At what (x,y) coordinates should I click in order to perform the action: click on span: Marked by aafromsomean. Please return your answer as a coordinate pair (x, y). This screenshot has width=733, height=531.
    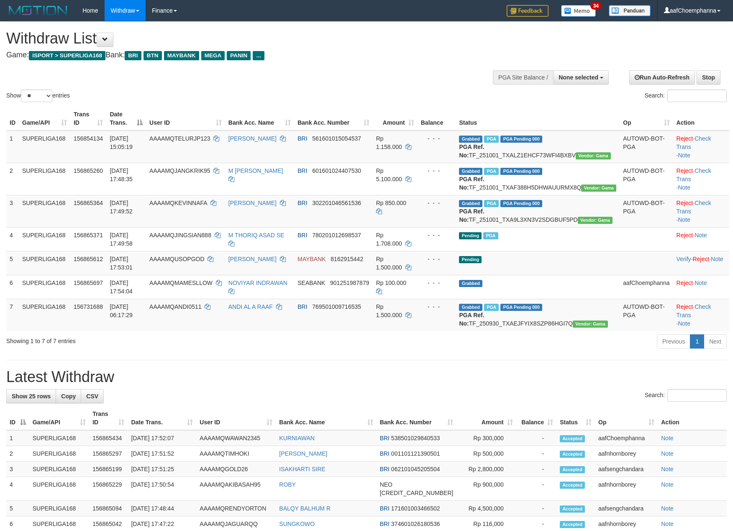
    Looking at the image, I should click on (491, 307).